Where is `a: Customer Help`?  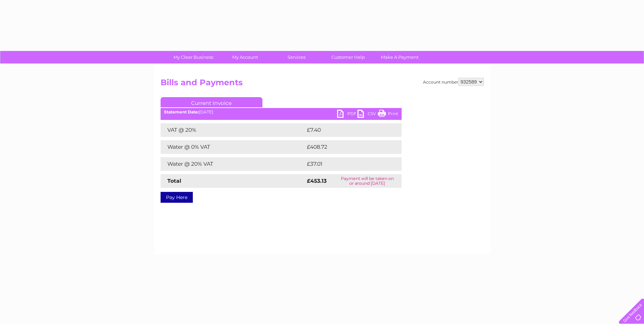 a: Customer Help is located at coordinates (348, 57).